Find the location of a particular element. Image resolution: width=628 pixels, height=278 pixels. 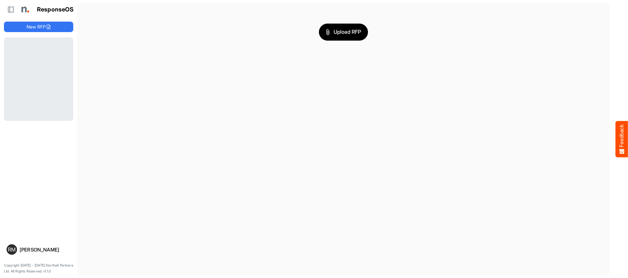

button: Upload RFP is located at coordinates (343, 32).